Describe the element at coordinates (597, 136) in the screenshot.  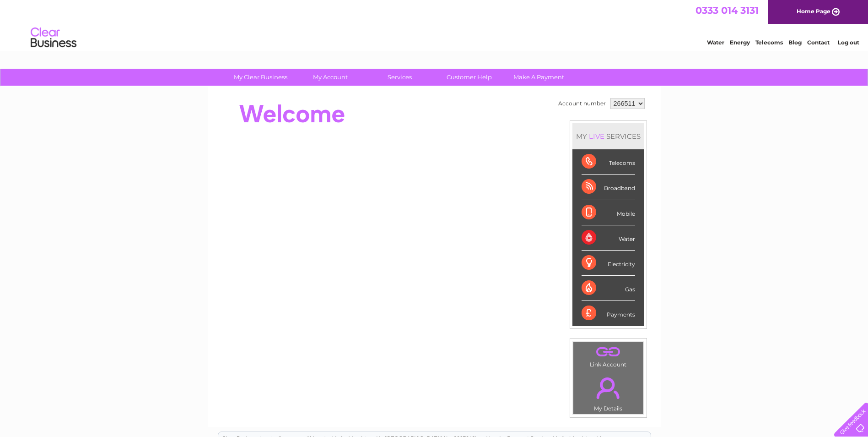
I see `div: LIVE` at that location.